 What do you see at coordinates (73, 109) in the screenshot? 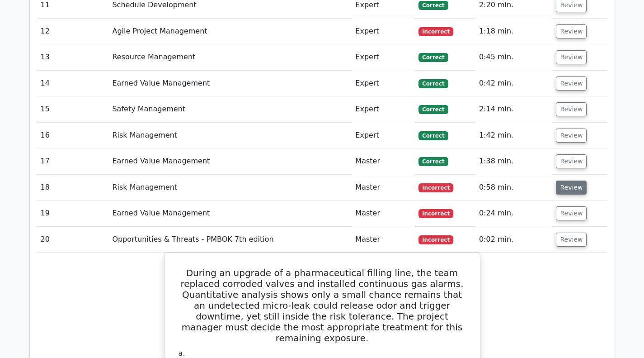
I see `td: 15` at bounding box center [73, 109].